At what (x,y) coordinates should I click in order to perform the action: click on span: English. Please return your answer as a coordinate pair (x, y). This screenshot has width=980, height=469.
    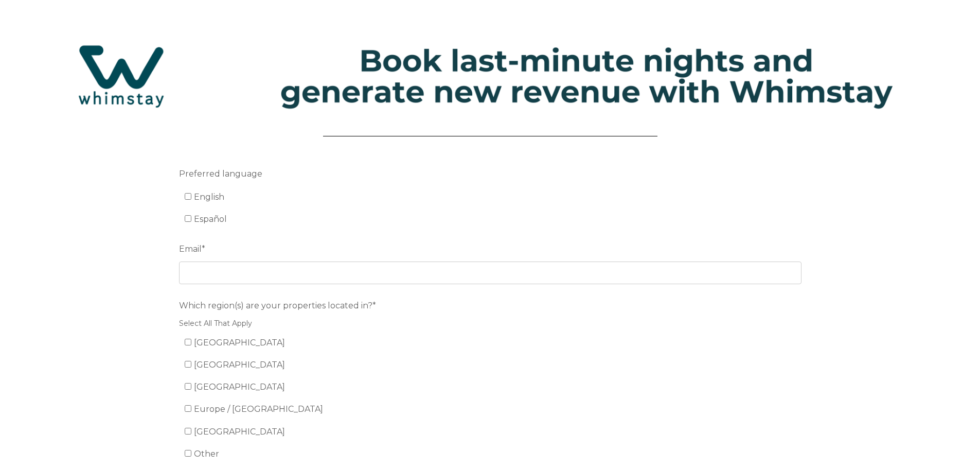
    Looking at the image, I should click on (209, 197).